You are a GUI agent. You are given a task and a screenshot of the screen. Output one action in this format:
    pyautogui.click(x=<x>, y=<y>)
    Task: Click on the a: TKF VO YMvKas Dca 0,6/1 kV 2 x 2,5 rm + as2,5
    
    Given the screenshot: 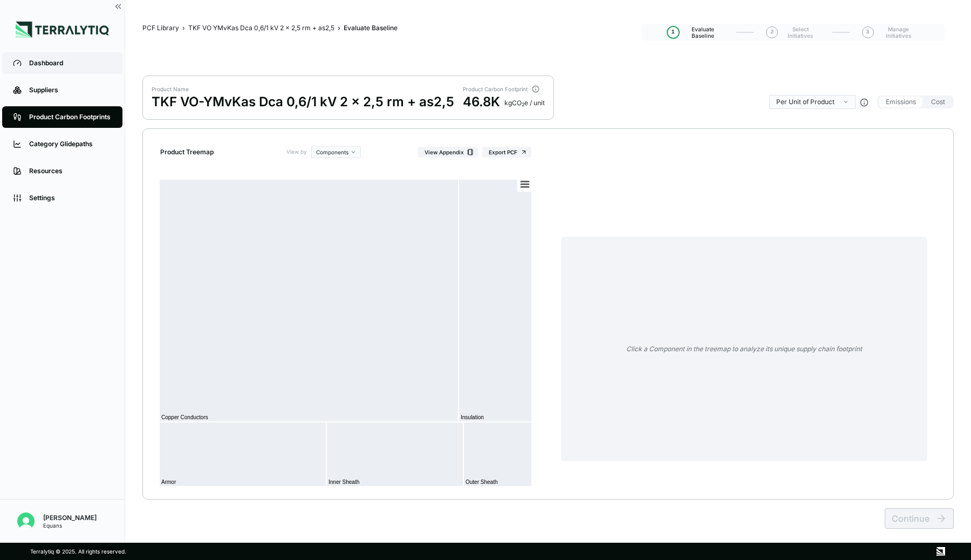 What is the action you would take?
    pyautogui.click(x=261, y=28)
    